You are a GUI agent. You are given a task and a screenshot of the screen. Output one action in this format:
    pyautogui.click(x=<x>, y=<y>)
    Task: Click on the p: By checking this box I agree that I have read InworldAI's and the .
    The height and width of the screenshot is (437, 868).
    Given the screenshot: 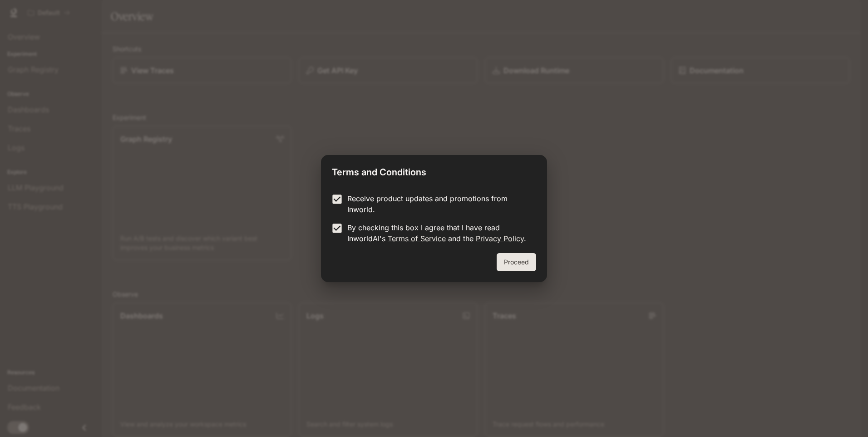 What is the action you would take?
    pyautogui.click(x=438, y=233)
    